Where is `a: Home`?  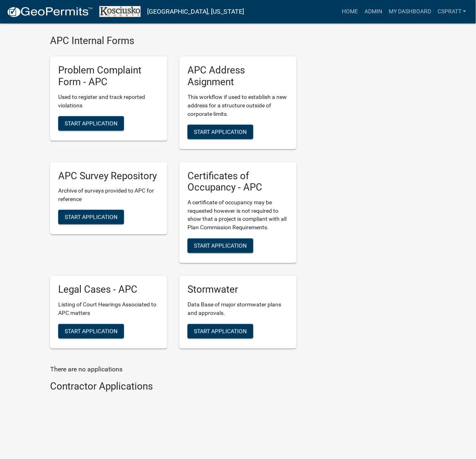 a: Home is located at coordinates (350, 12).